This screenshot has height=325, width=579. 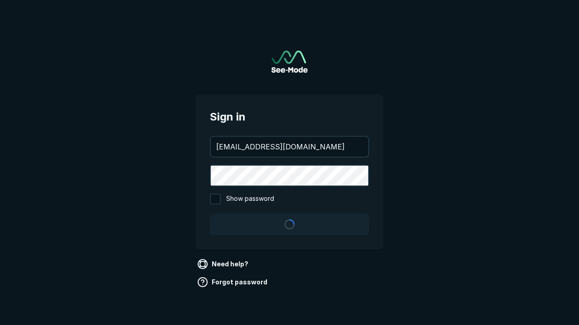 I want to click on a: Need help?, so click(x=223, y=264).